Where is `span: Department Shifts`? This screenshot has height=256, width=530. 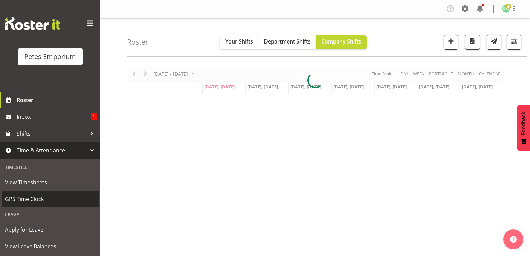 span: Department Shifts is located at coordinates (287, 41).